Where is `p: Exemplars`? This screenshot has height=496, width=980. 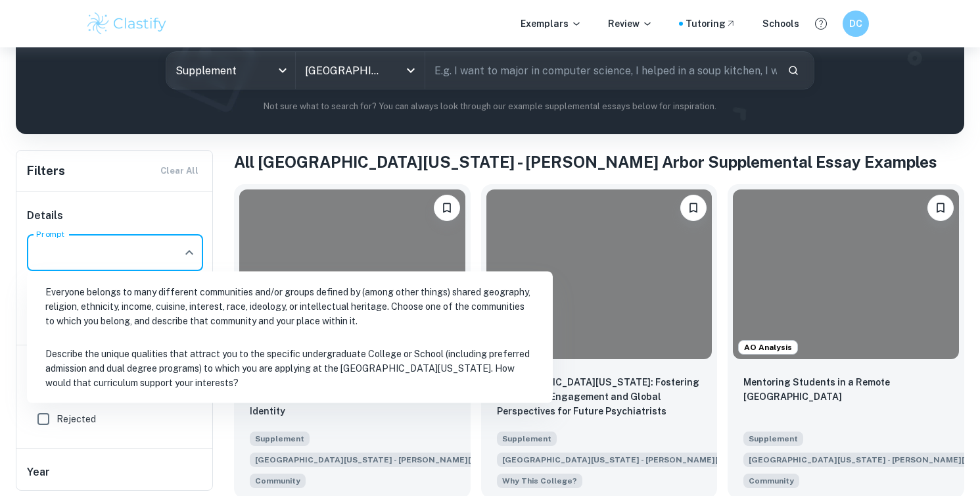 p: Exemplars is located at coordinates (551, 24).